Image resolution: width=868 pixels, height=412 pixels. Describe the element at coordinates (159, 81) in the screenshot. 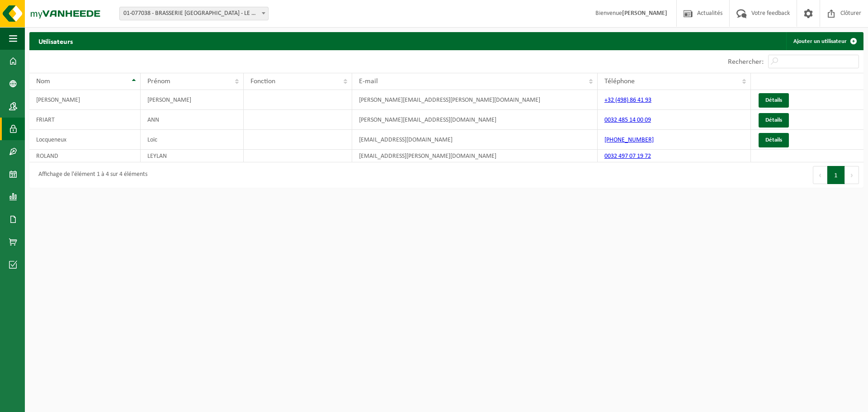

I see `span: Prénom` at that location.